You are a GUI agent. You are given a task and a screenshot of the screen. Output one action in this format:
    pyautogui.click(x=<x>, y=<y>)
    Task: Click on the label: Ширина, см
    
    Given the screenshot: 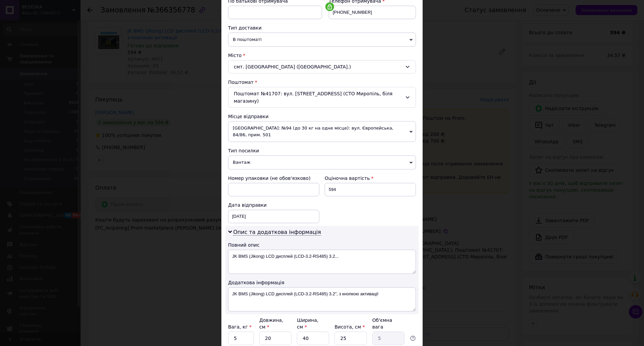 What is the action you would take?
    pyautogui.click(x=308, y=324)
    